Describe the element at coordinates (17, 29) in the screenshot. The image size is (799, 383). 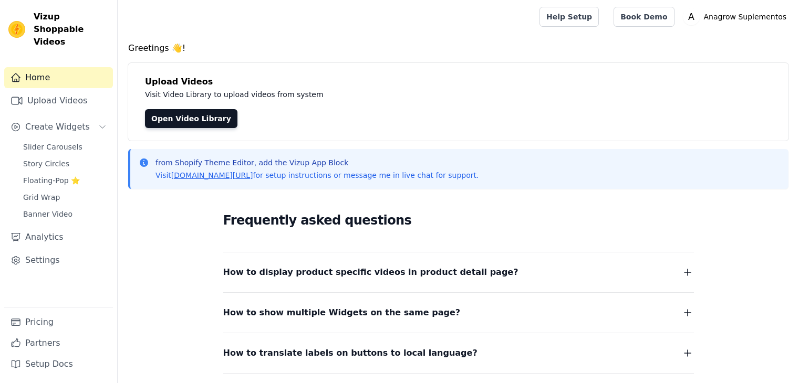
I see `img: Vizup` at that location.